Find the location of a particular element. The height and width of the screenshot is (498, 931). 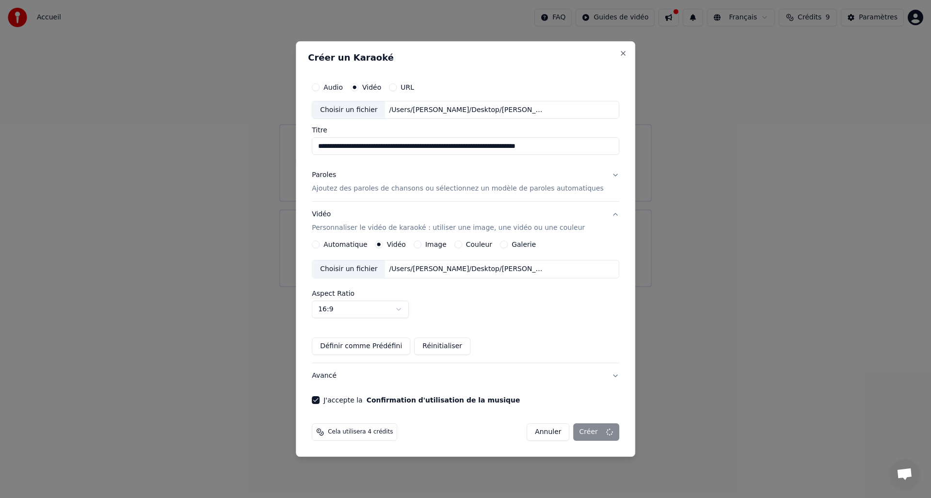

div: Vidéo is located at coordinates (448, 222).